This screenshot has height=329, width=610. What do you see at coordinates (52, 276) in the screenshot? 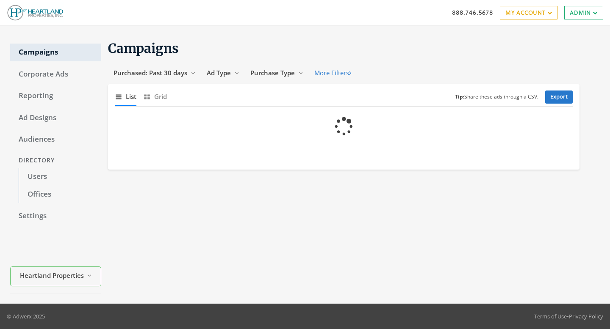
I see `span: Heartland Properties` at bounding box center [52, 276].